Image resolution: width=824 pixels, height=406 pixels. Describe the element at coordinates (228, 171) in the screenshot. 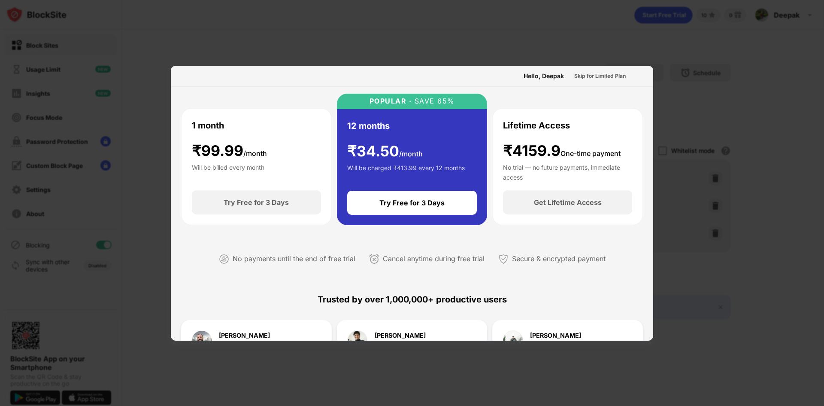

I see `div: Will be billed every month` at that location.